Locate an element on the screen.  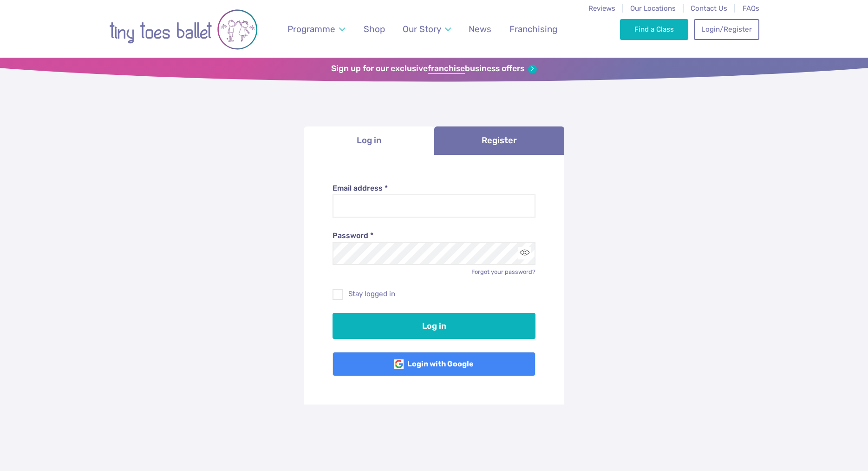
a: Register is located at coordinates (499, 141).